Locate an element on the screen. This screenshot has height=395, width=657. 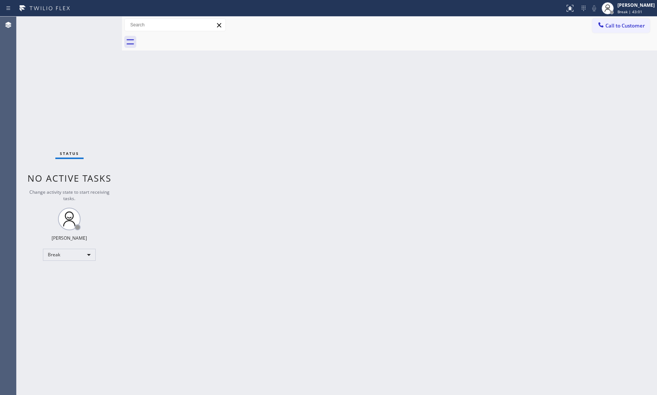
span: Status is located at coordinates (69, 153).